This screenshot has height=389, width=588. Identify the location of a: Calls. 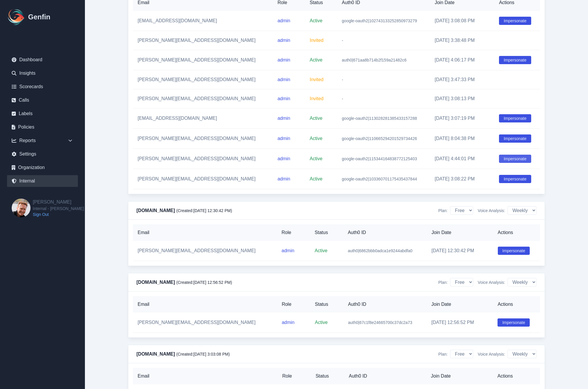
(43, 100).